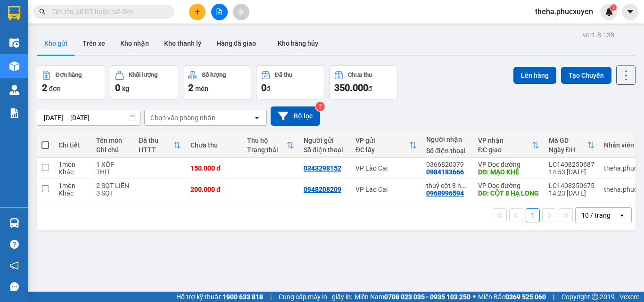 Image resolution: width=644 pixels, height=302 pixels. What do you see at coordinates (118, 87) in the screenshot?
I see `span: 0` at bounding box center [118, 87].